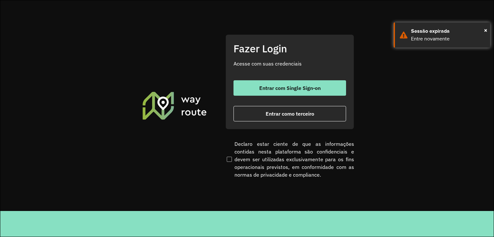  What do you see at coordinates (290, 49) in the screenshot?
I see `h2: Fazer Login` at bounding box center [290, 49].